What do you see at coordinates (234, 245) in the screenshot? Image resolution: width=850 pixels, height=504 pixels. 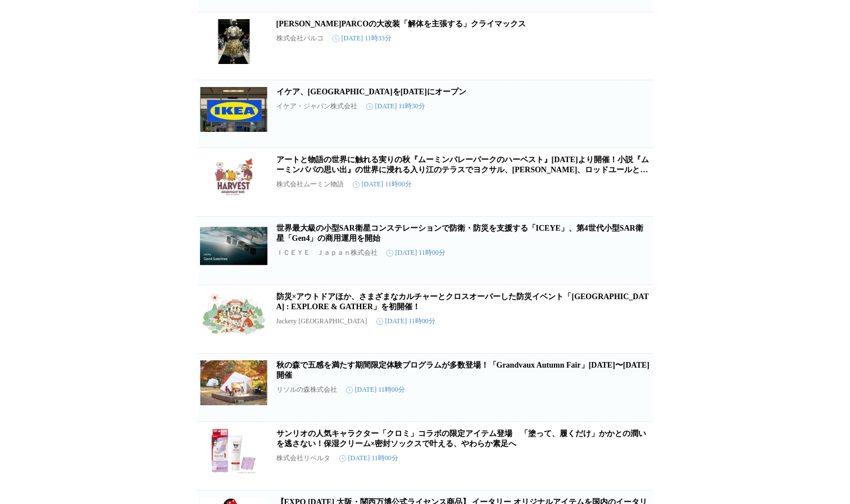 I see `img: 世界最大級の小型SAR衛星コンステレーションで防衛・防災を支援する「ICEYE」、第4世代小型SAR衛星「Gen4」の商用運用を開始` at bounding box center [234, 245].